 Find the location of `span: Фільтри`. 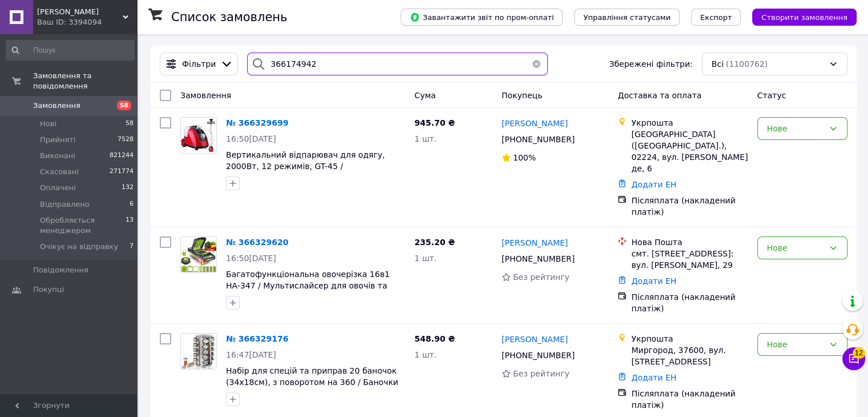

span: Фільтри is located at coordinates (199, 64).